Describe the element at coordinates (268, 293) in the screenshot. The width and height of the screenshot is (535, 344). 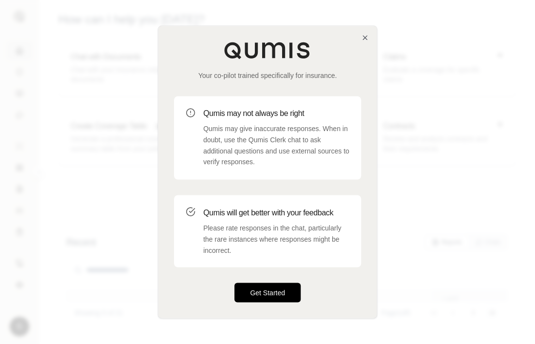
I see `button: Get Started` at that location.